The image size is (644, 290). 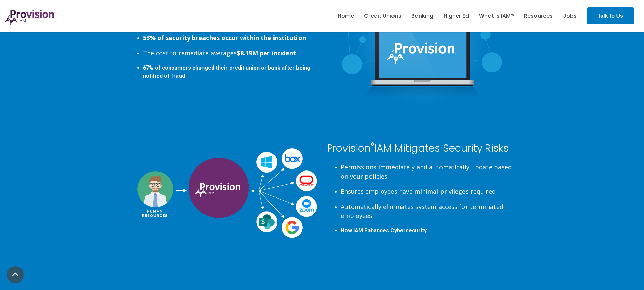 What do you see at coordinates (538, 16) in the screenshot?
I see `a: Resources` at bounding box center [538, 16].